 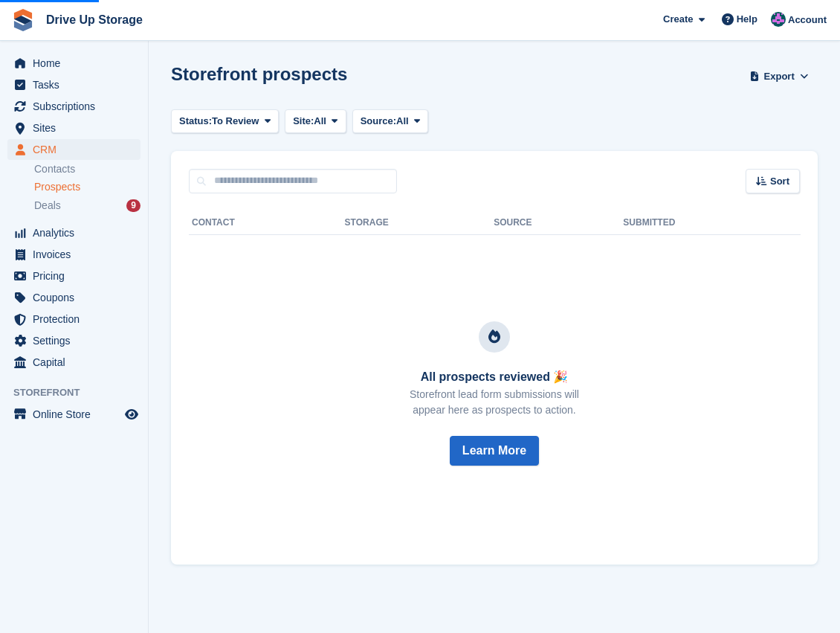 What do you see at coordinates (23, 20) in the screenshot?
I see `img: stora-icon-8386f47178a22dfd0bd8f6a31ec36ba5ce8667c1dd55bd0f319d3a0aa187defe.svg` at bounding box center [23, 20].